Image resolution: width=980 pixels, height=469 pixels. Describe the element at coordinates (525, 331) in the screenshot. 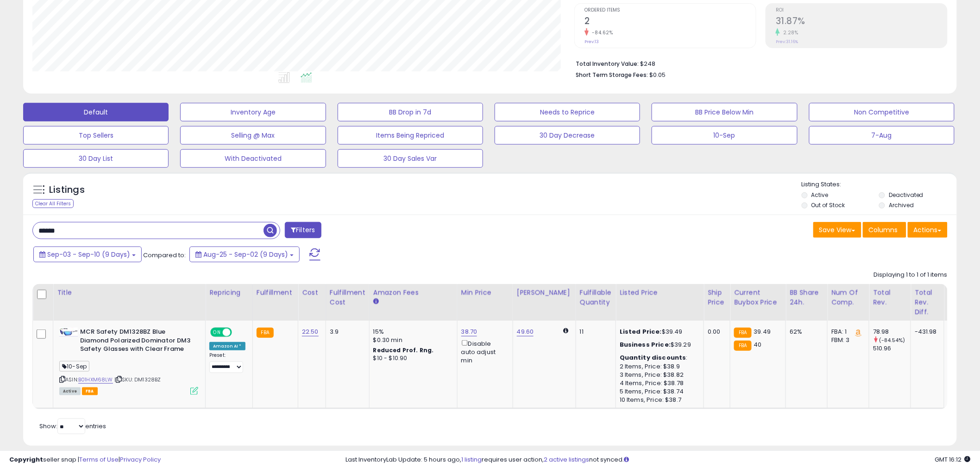

I see `a: 49.60` at that location.